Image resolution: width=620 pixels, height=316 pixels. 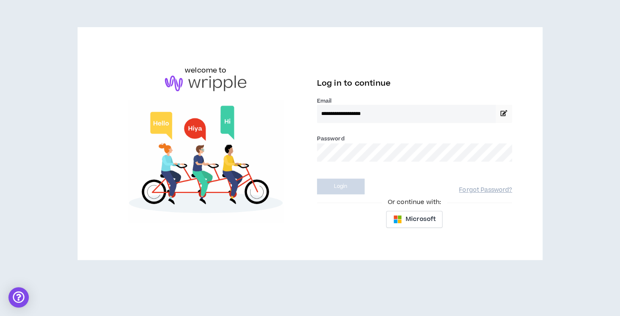 What do you see at coordinates (19, 297) in the screenshot?
I see `div: Open Intercom Messenger` at bounding box center [19, 297].